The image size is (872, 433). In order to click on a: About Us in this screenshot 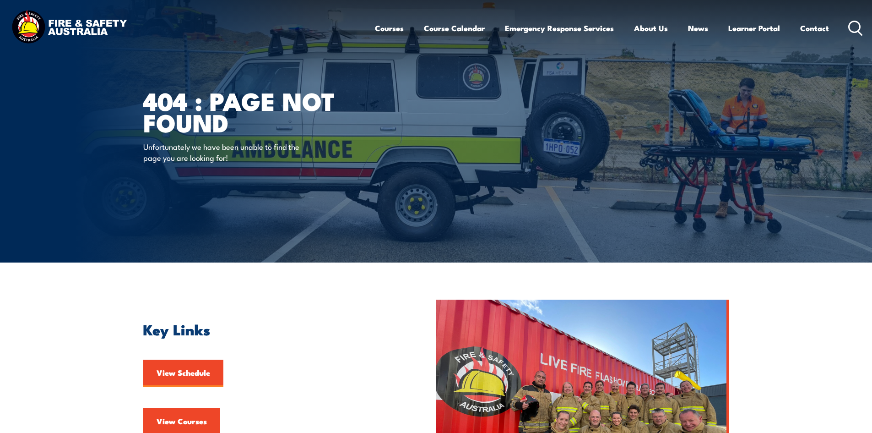, I will do `click(651, 28)`.